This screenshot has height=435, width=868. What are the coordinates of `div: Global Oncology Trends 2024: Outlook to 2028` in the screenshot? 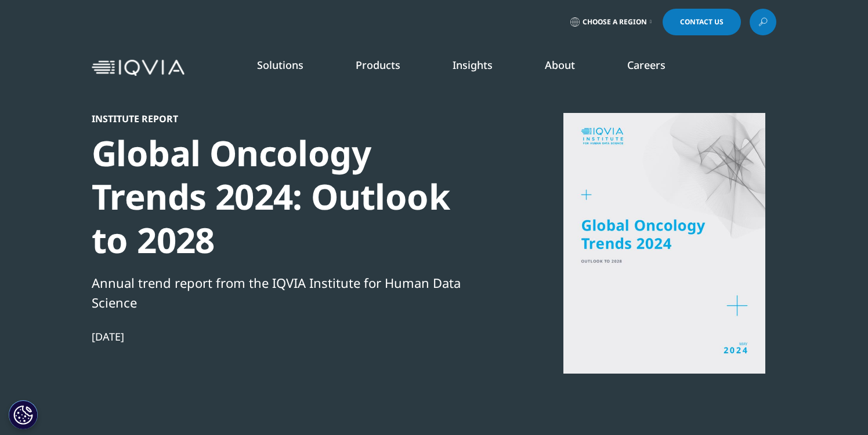 It's located at (291, 196).